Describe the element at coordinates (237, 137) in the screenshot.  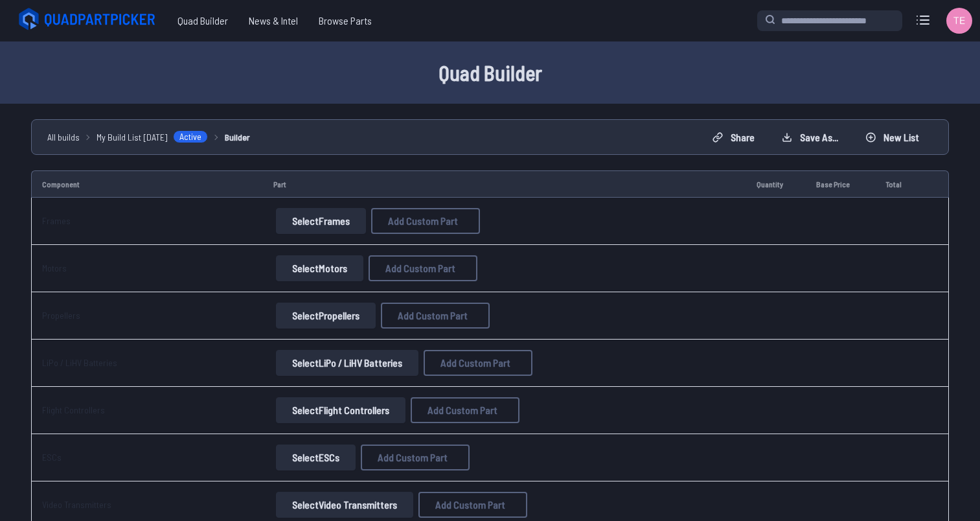
I see `a: Builder` at that location.